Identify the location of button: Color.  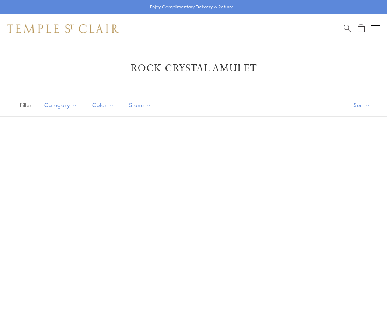
(103, 105).